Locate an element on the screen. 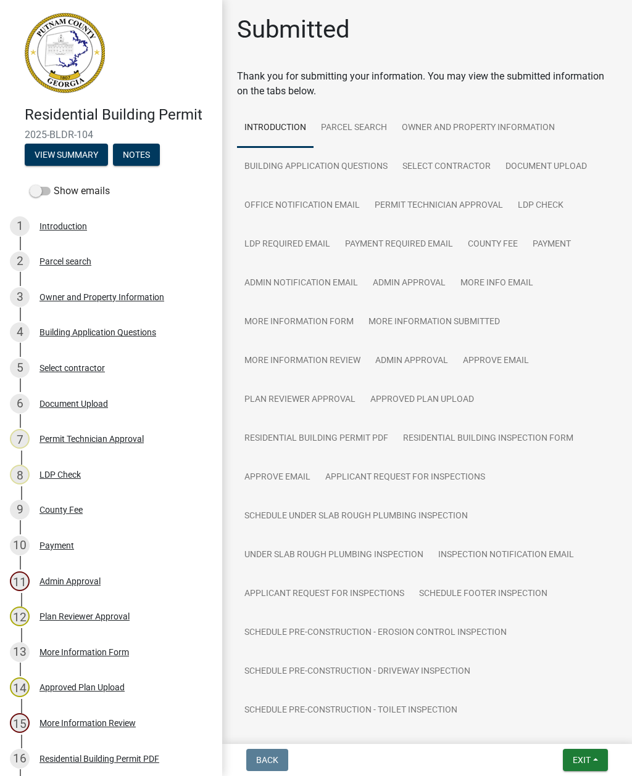 This screenshot has width=632, height=776. div: Permit Technician Approval is located at coordinates (91, 439).